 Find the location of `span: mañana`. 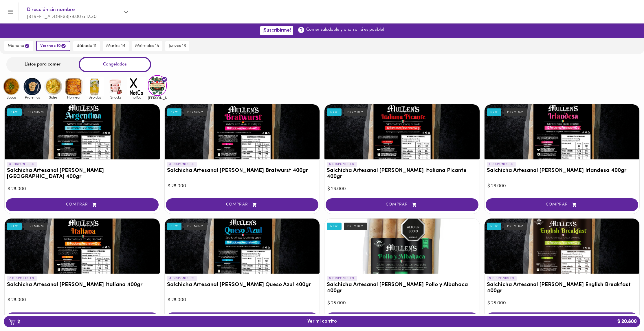

span: mañana is located at coordinates (19, 46).